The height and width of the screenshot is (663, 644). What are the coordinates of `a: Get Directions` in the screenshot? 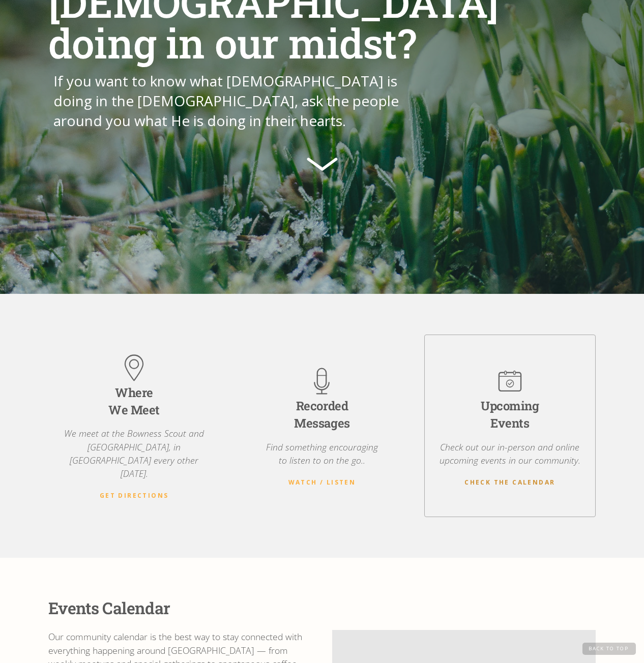 It's located at (134, 496).